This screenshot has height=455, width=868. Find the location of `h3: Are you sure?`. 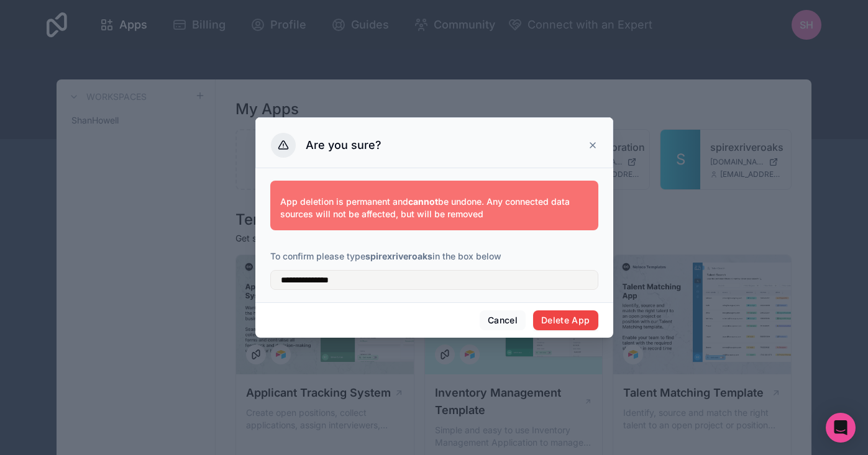

h3: Are you sure? is located at coordinates (344, 145).